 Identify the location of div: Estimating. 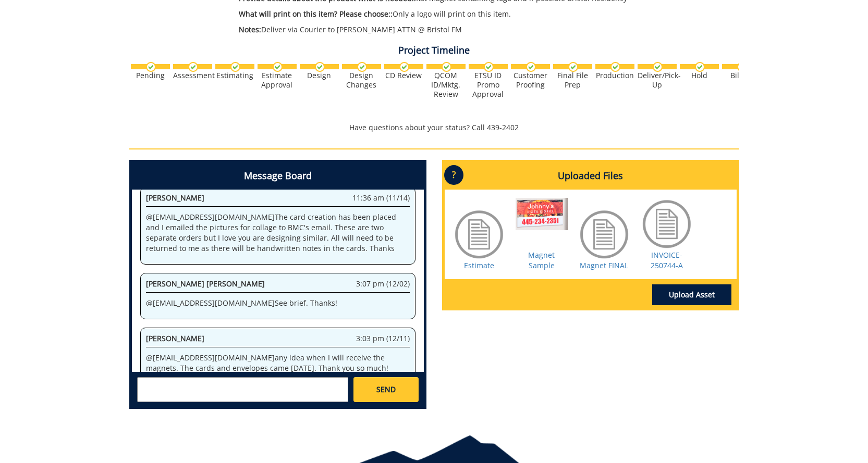
(234, 75).